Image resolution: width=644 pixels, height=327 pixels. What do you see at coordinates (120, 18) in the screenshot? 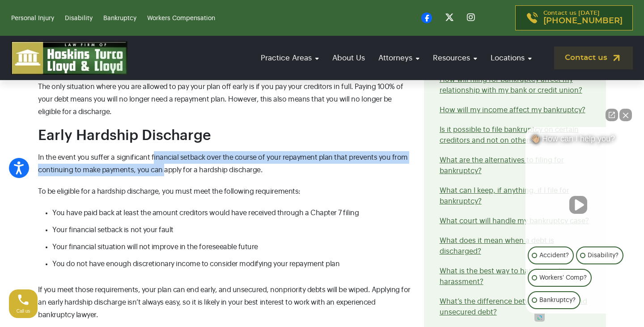
I see `a: Bankruptcy` at bounding box center [120, 18].